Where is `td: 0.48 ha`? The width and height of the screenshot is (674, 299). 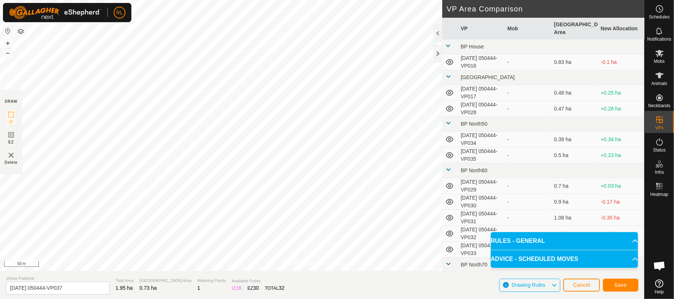 td: 0.48 ha is located at coordinates (574, 93).